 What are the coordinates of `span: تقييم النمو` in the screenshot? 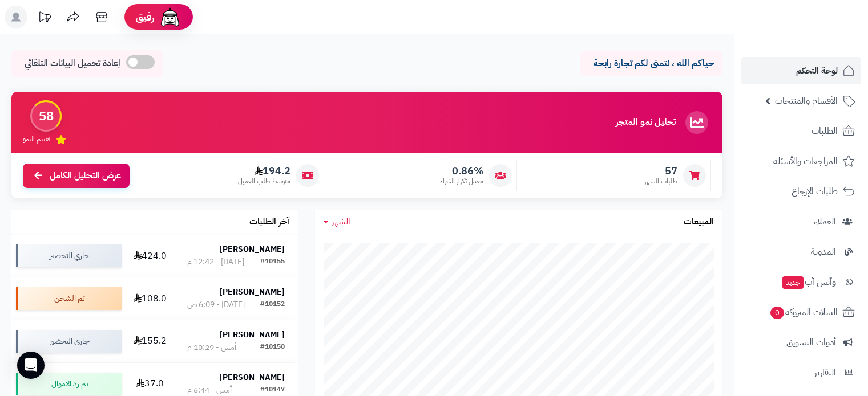 It's located at (36, 139).